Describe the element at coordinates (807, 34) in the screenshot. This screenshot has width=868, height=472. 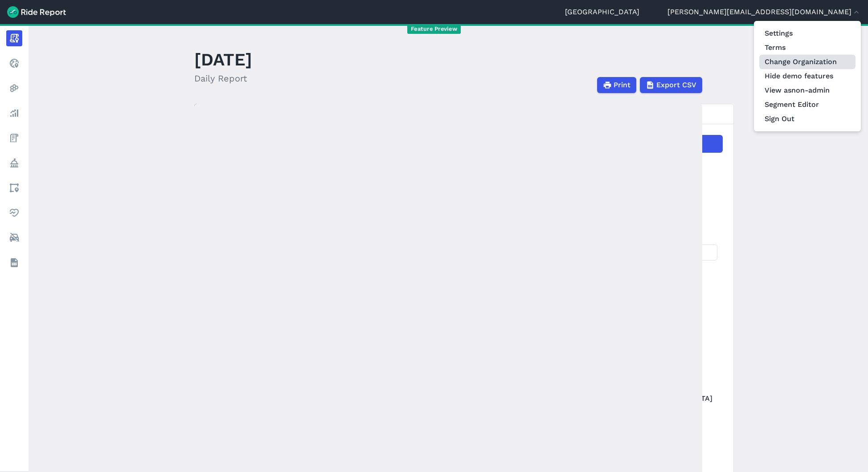
I see `a: Settings` at that location.